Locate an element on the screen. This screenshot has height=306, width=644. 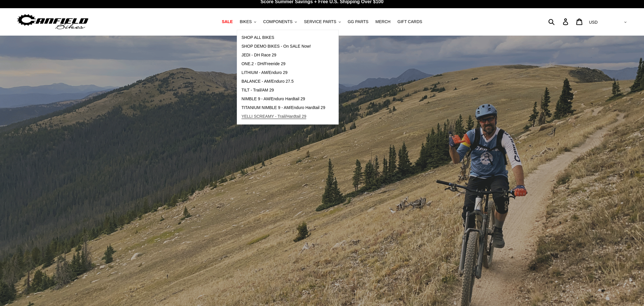
a: SHOP DEMO BIKES - On SALE Now! is located at coordinates (284, 46).